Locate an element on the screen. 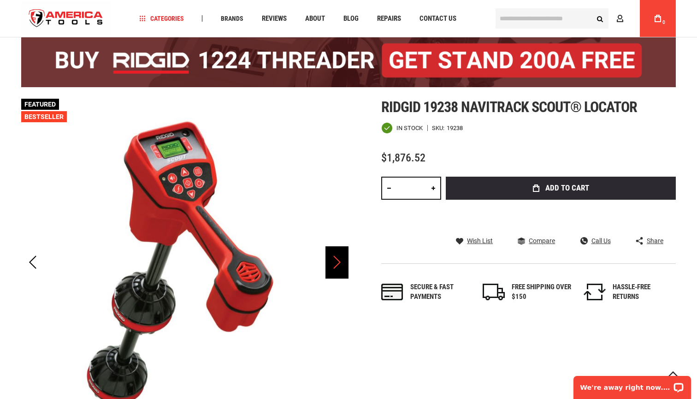 This screenshot has width=697, height=399. a: Blog is located at coordinates (351, 18).